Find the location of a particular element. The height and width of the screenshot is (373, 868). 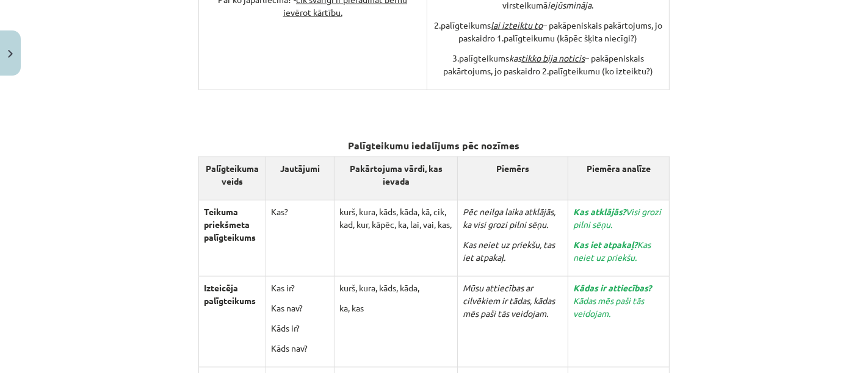

b: Palīgteikumu iedalījums pēc nozīmes is located at coordinates (434, 145).